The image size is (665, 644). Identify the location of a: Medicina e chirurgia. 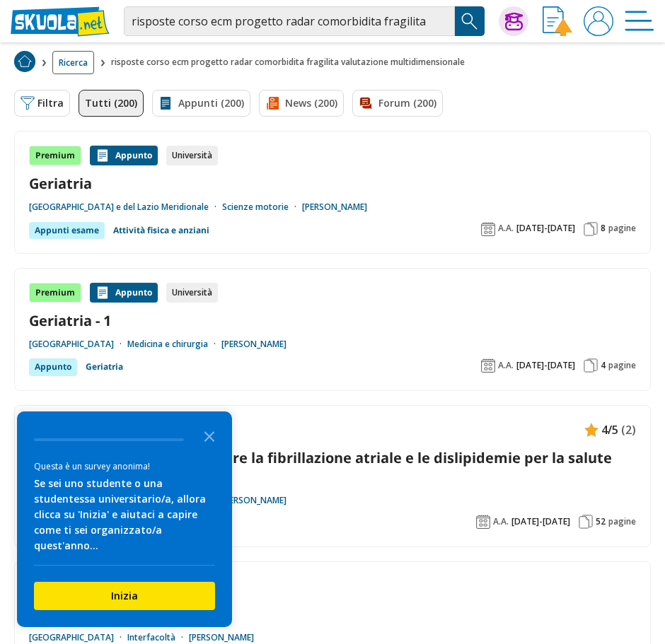
(174, 344).